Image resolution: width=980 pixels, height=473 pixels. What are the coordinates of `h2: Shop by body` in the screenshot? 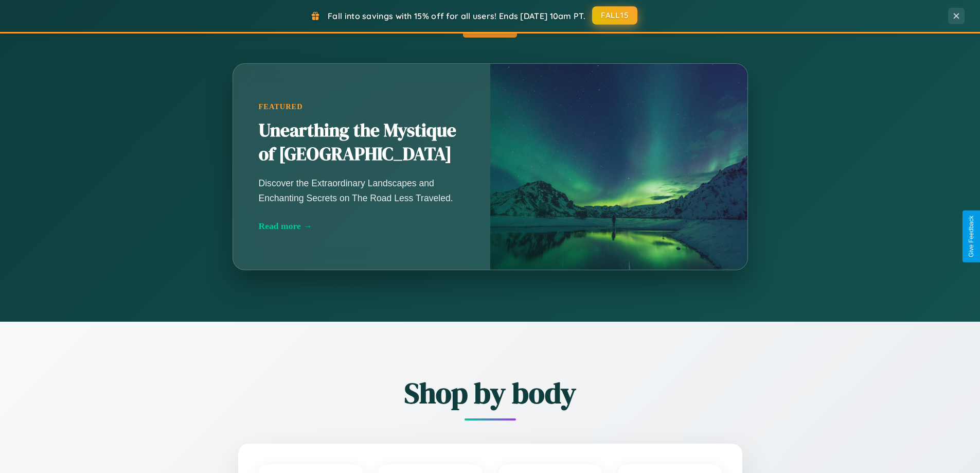 It's located at (490, 392).